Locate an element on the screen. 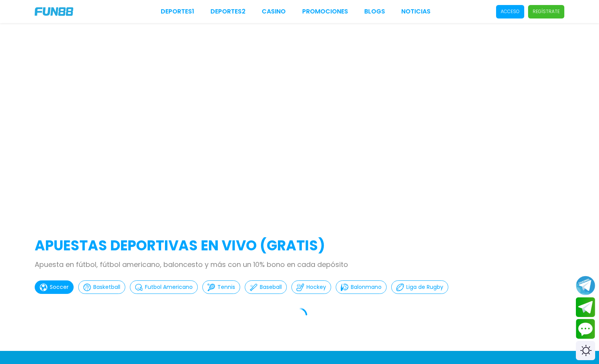 The image size is (599, 364). a: Deportes1 is located at coordinates (177, 12).